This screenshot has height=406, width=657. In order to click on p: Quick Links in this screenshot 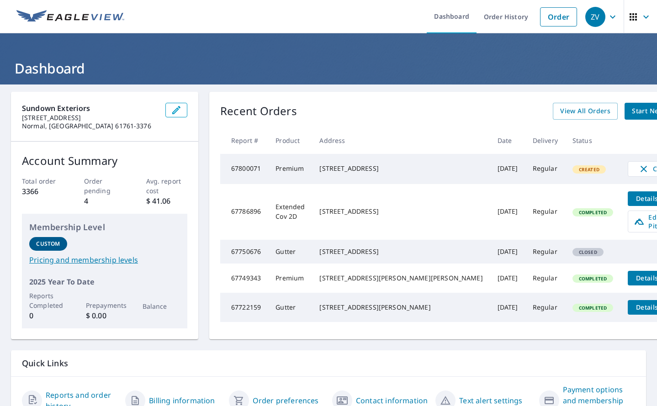, I will do `click(328, 363)`.